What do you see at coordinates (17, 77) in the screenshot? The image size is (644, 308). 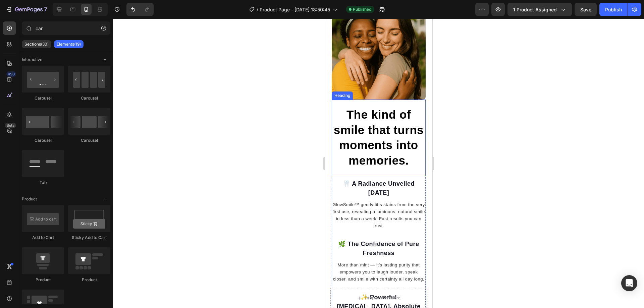 I see `div: Heading` at bounding box center [17, 77].